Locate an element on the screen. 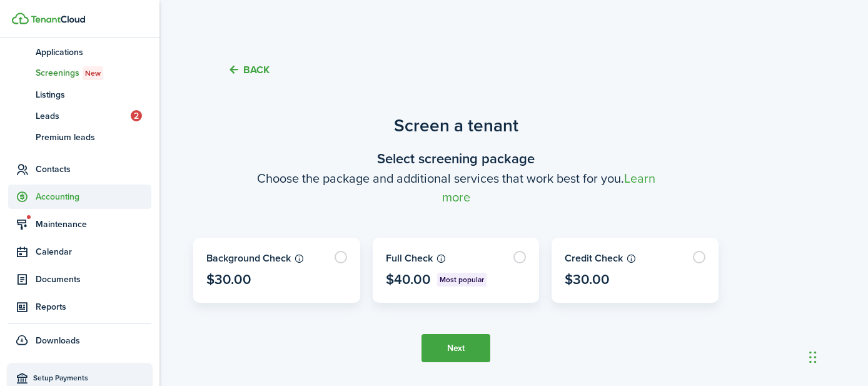  span: 2 is located at coordinates (136, 115).